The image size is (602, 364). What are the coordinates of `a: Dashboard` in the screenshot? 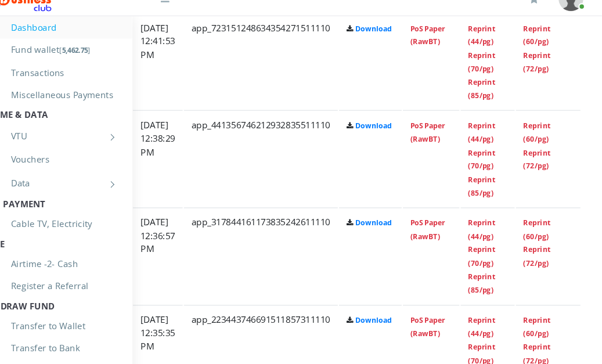 It's located at (81, 42).